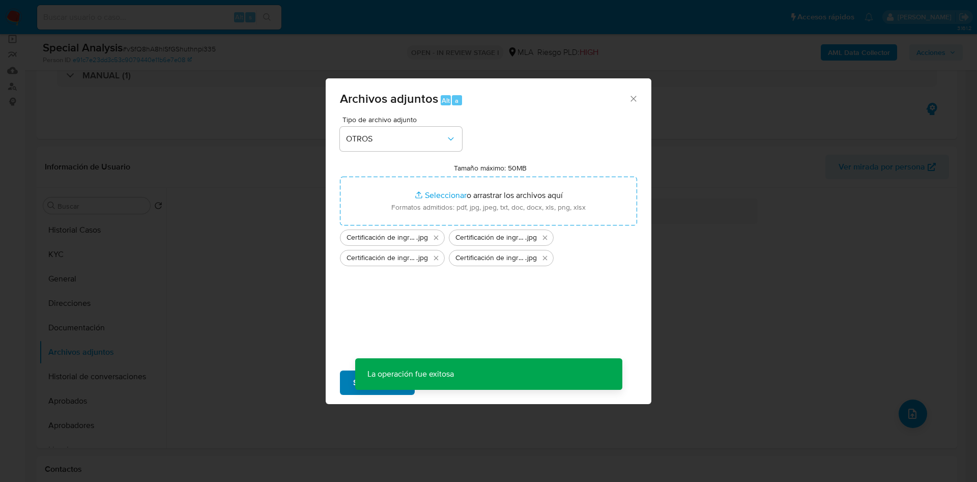 This screenshot has height=482, width=977. What do you see at coordinates (490, 168) in the screenshot?
I see `label: Tamaño máximo: 50MB` at bounding box center [490, 168].